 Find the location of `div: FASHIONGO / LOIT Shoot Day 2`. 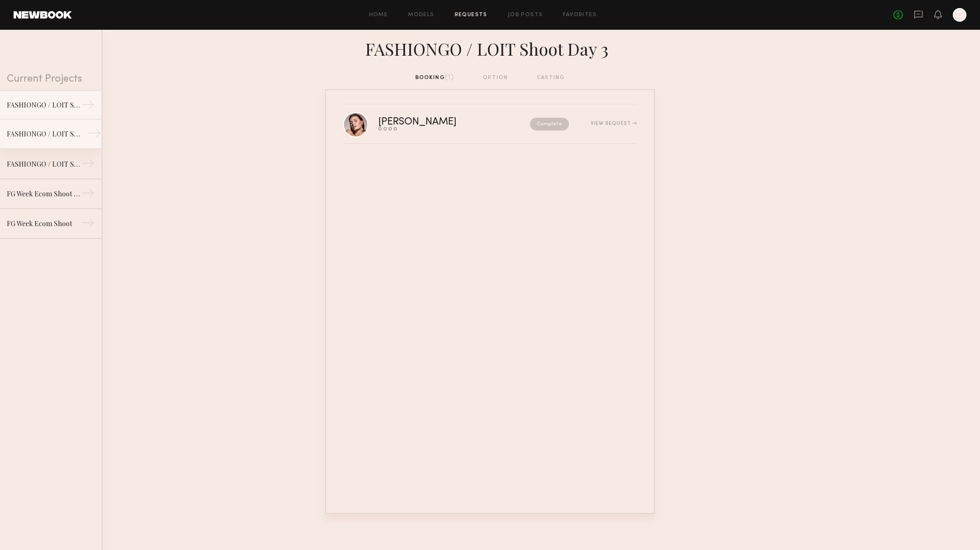

div: FASHIONGO / LOIT Shoot Day 2 is located at coordinates (44, 134).